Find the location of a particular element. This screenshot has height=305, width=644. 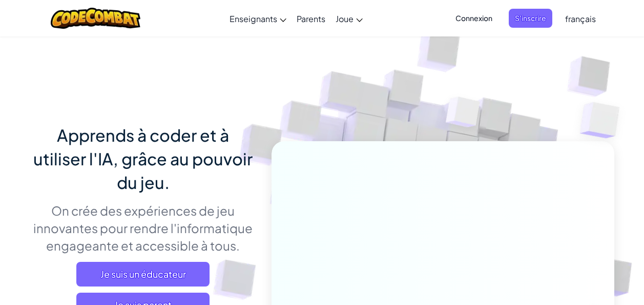

span: Connexion is located at coordinates (473, 18).